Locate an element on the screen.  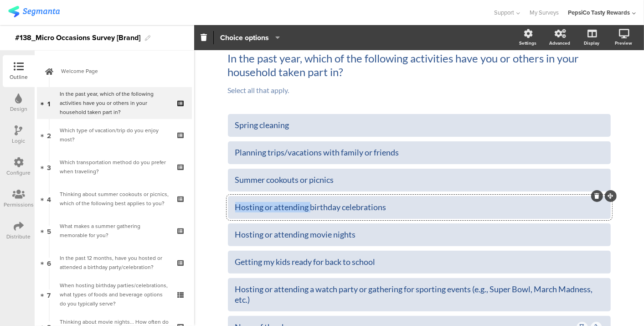
div: Outline is located at coordinates (19, 77).